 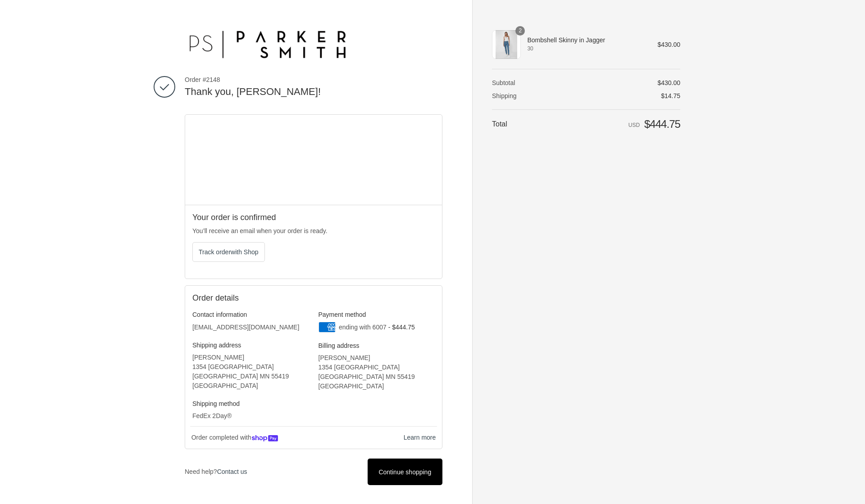 I want to click on span: $444.75, so click(x=662, y=123).